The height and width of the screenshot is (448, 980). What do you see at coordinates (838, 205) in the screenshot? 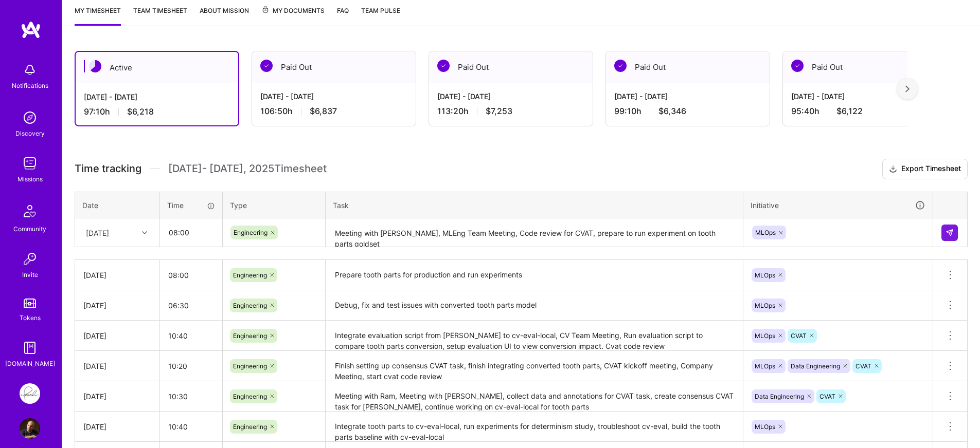
I see `div: Initiative` at bounding box center [838, 205].